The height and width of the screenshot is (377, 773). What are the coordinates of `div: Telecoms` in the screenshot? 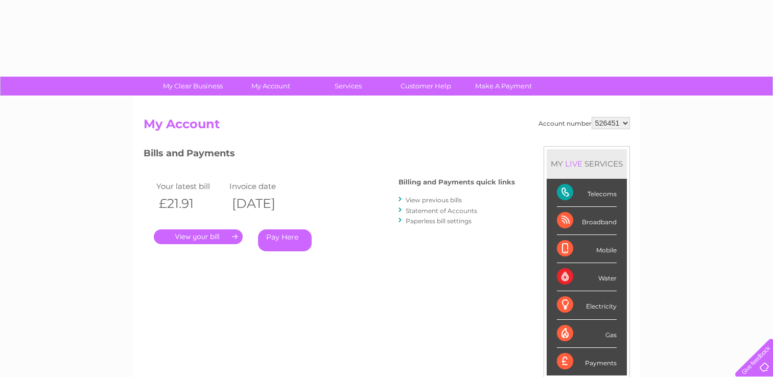 It's located at (586, 193).